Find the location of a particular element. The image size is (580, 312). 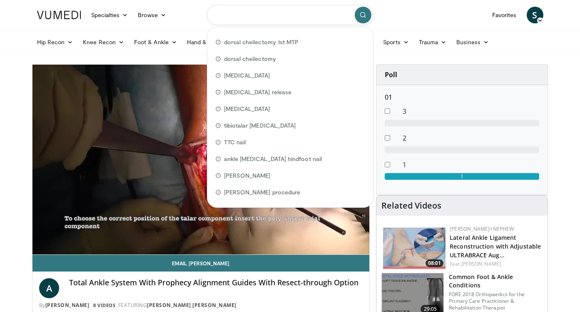

a: Hand & Wrist is located at coordinates (209, 42).